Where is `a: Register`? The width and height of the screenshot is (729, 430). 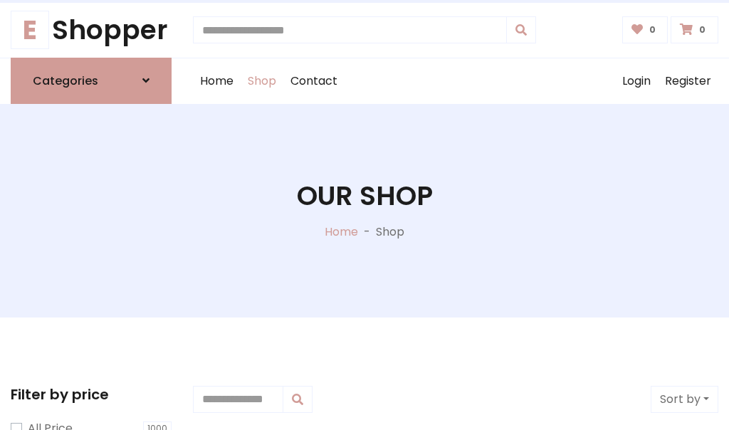 a: Register is located at coordinates (688, 81).